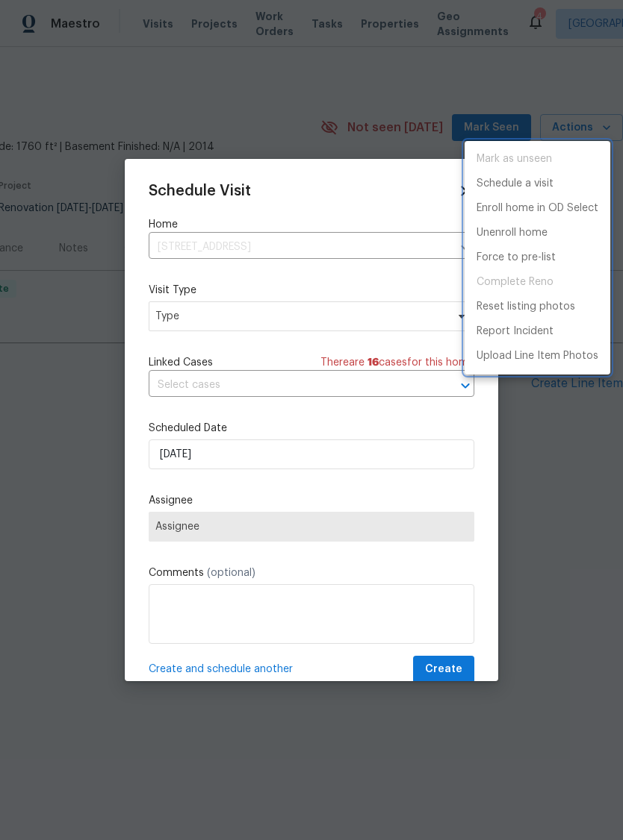 This screenshot has width=623, height=840. What do you see at coordinates (516, 257) in the screenshot?
I see `p: Force to pre-list` at bounding box center [516, 257].